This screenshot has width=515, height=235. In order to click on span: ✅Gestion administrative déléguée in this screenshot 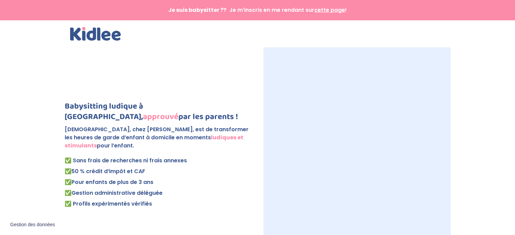, I will do `click(113, 193)`.